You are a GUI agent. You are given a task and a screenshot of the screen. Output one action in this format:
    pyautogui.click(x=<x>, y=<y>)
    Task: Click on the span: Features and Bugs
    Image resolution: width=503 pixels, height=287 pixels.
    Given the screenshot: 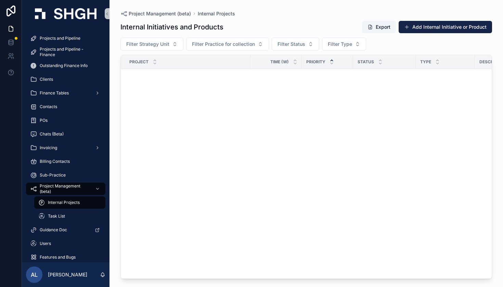 What is the action you would take?
    pyautogui.click(x=57, y=257)
    